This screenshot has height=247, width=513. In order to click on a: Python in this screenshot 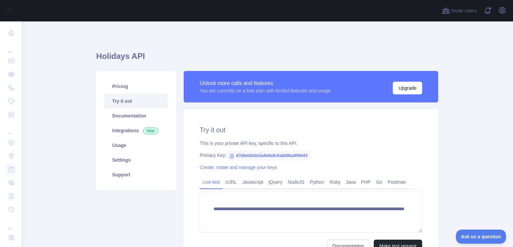, I will do `click(317, 182)`.